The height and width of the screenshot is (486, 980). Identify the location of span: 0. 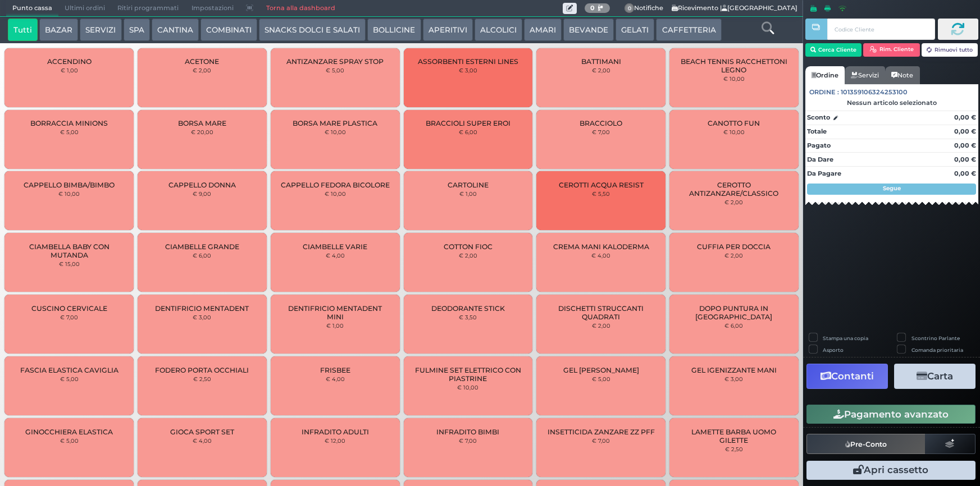
(630, 9).